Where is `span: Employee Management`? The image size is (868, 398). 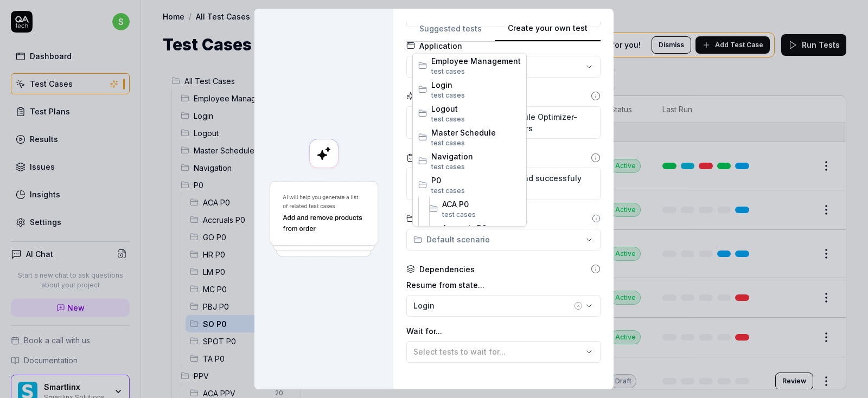
span: Employee Management is located at coordinates (476, 60).